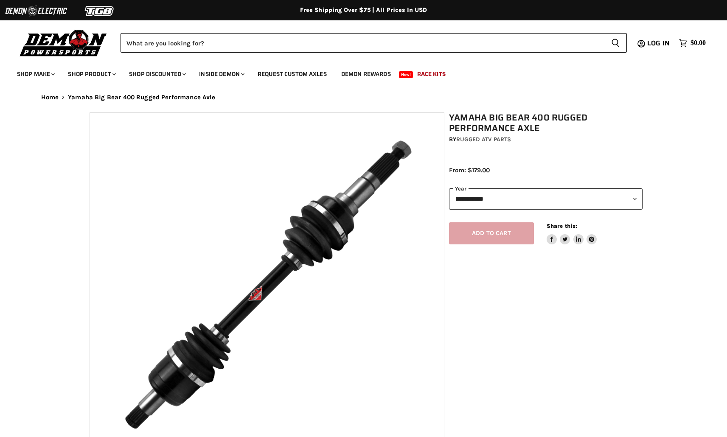  I want to click on img: TGB Logo 2, so click(100, 11).